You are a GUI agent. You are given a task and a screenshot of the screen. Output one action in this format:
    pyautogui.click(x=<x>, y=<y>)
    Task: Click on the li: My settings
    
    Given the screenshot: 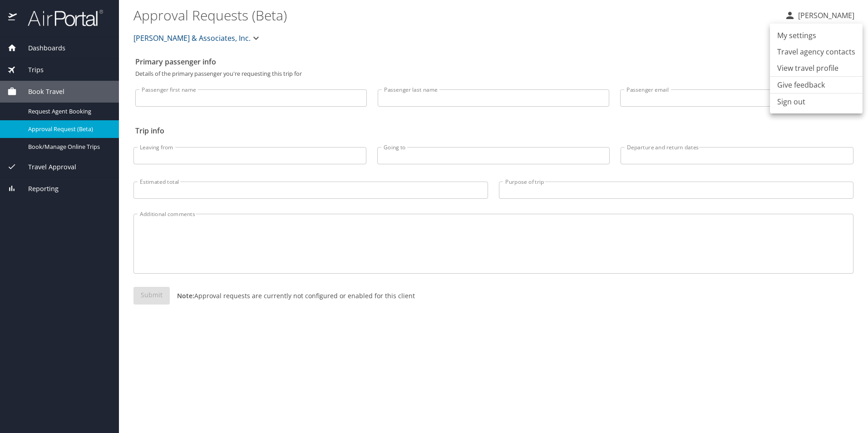 What is the action you would take?
    pyautogui.click(x=816, y=36)
    